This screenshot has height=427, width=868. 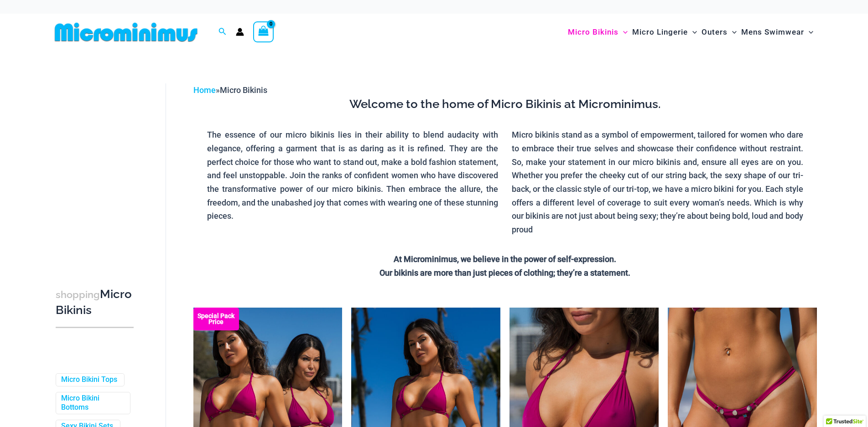 What do you see at coordinates (777, 32) in the screenshot?
I see `a: Mens SwimwearMenu ToggleMenu Toggle` at bounding box center [777, 32].